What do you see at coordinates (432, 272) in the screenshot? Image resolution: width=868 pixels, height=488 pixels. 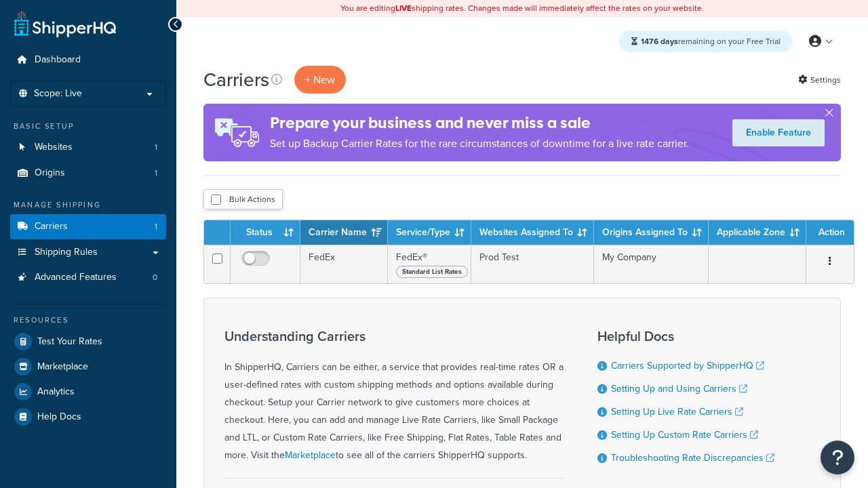 I see `span: Standard List Rates` at bounding box center [432, 272].